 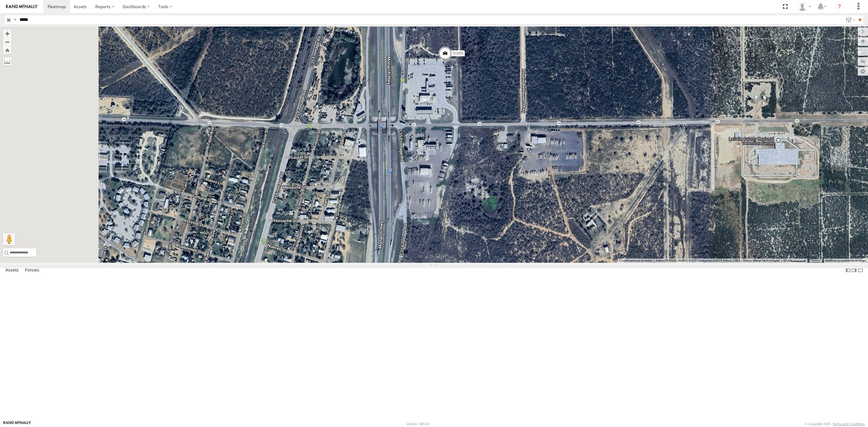 I want to click on button: Zoom Home, so click(x=7, y=50).